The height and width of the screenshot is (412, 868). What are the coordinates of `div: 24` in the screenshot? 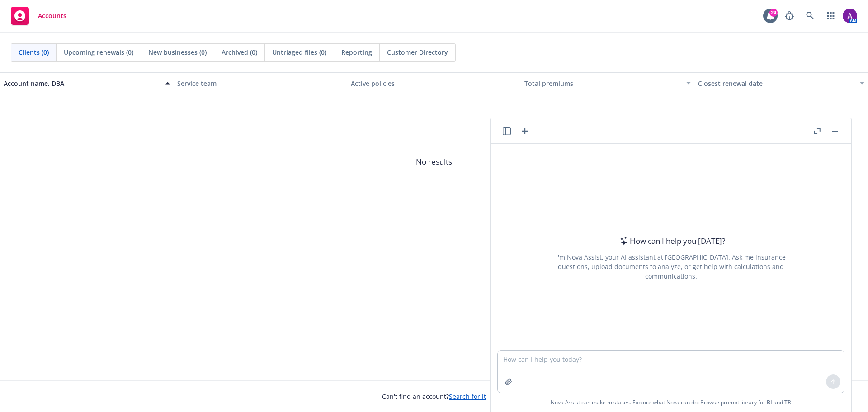 It's located at (773, 13).